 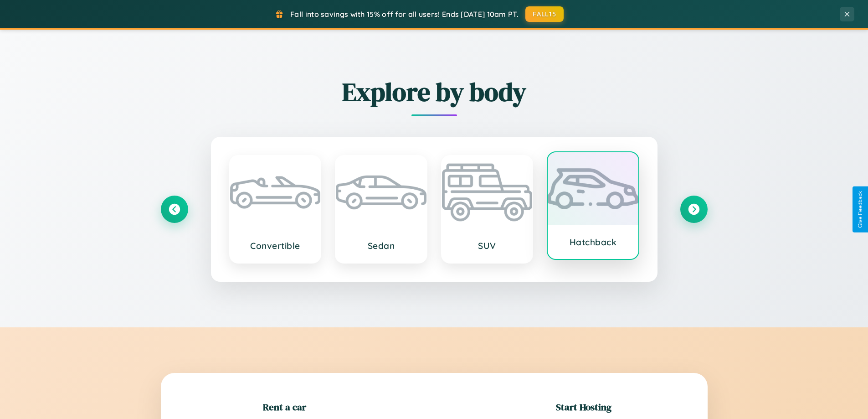 I want to click on h3: Convertible, so click(x=275, y=246).